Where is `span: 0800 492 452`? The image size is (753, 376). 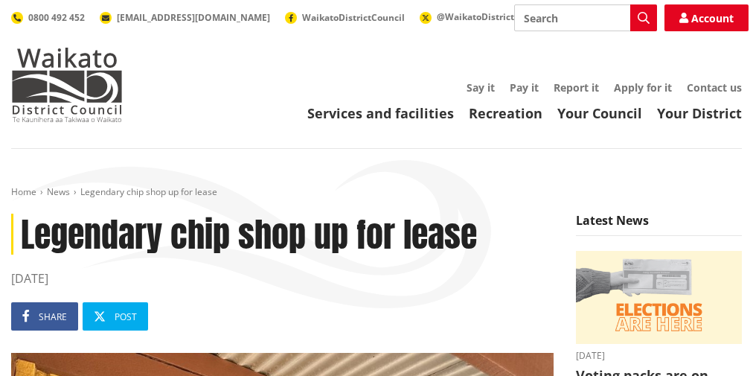 span: 0800 492 452 is located at coordinates (57, 17).